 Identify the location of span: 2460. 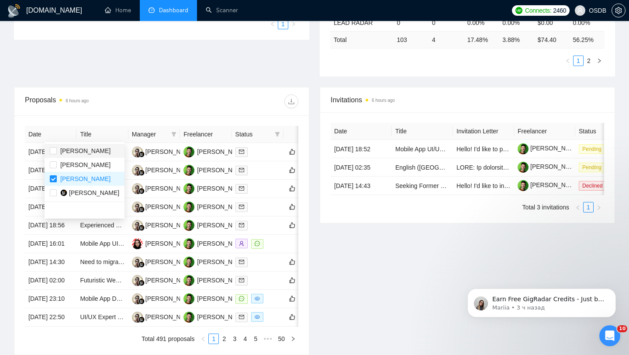
(559, 10).